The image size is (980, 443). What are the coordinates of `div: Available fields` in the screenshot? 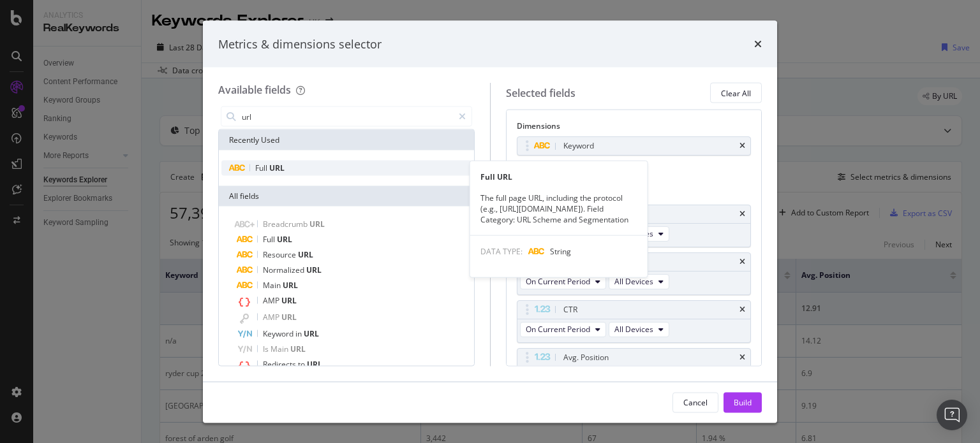 It's located at (254, 90).